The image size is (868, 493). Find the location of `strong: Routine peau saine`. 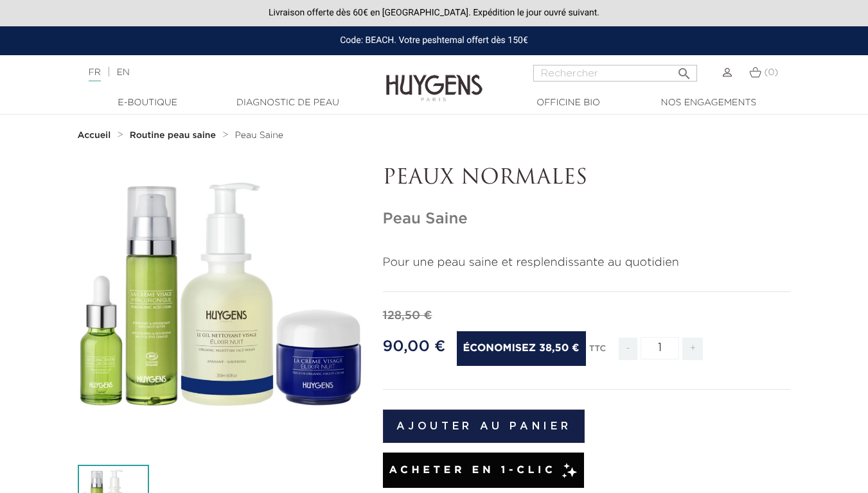

strong: Routine peau saine is located at coordinates (173, 135).